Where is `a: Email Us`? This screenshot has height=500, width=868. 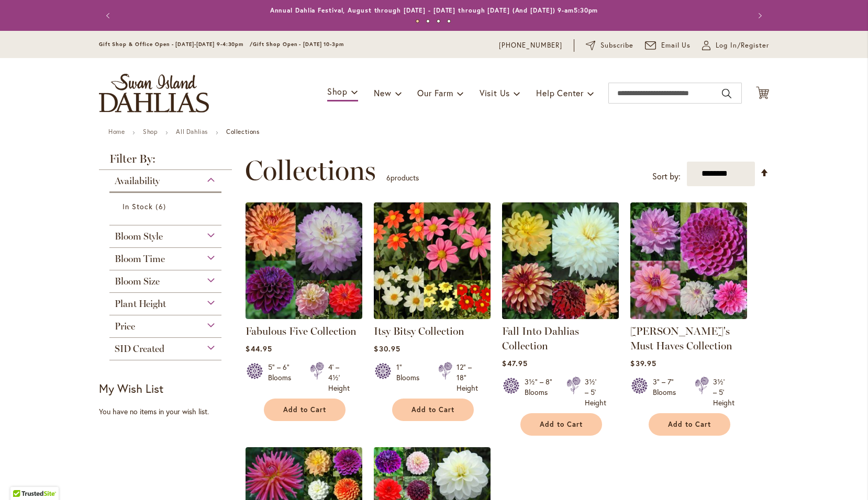
a: Email Us is located at coordinates (668, 45).